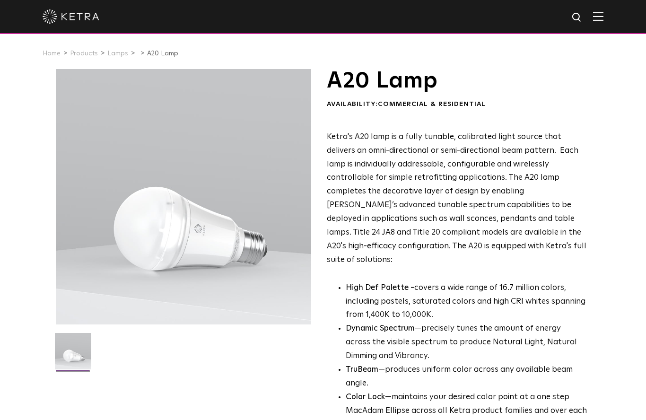 The height and width of the screenshot is (420, 646). I want to click on a: Home, so click(52, 53).